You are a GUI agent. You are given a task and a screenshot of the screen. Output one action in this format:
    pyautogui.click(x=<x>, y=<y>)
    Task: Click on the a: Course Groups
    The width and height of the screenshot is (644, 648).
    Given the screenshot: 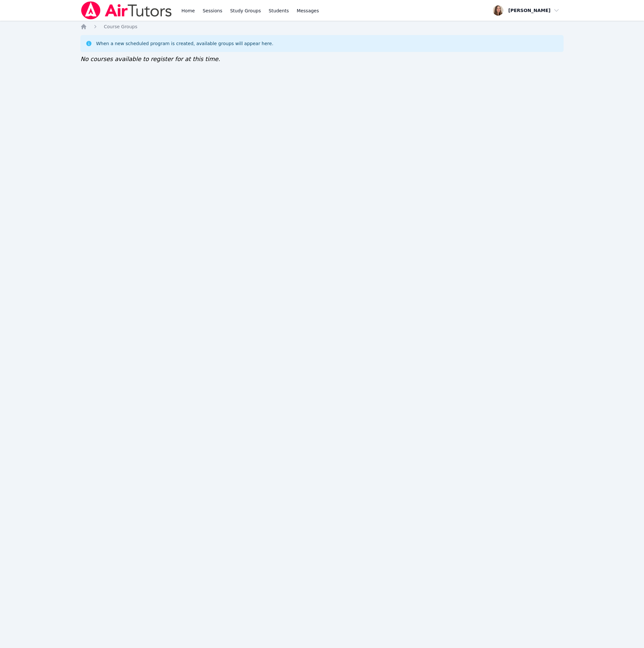 What is the action you would take?
    pyautogui.click(x=120, y=27)
    